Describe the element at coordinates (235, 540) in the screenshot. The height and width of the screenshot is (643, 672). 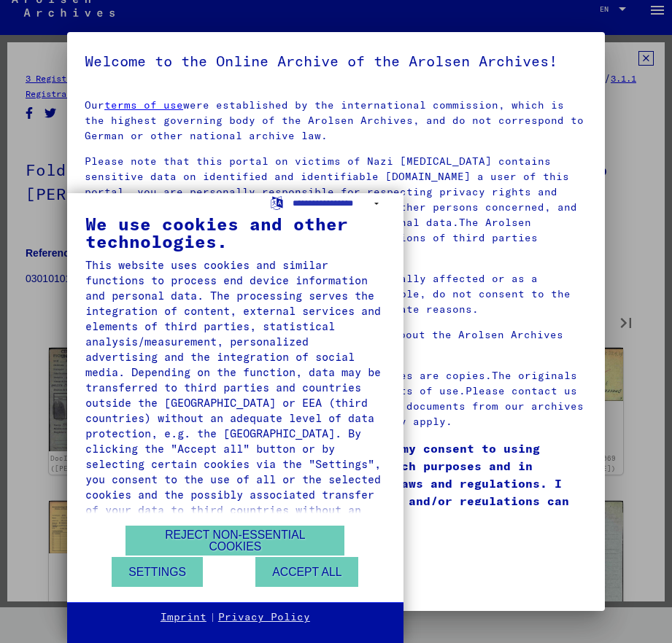
I see `button: Reject non-essential cookies` at that location.